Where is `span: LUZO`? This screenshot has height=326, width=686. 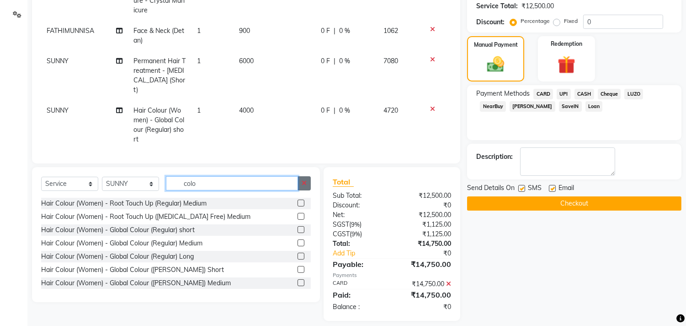 span: LUZO is located at coordinates (634, 94).